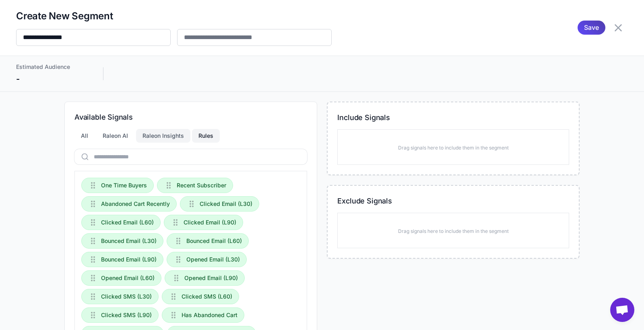 Image resolution: width=644 pixels, height=330 pixels. What do you see at coordinates (453, 200) in the screenshot?
I see `h3: Exclude Signals` at bounding box center [453, 200].